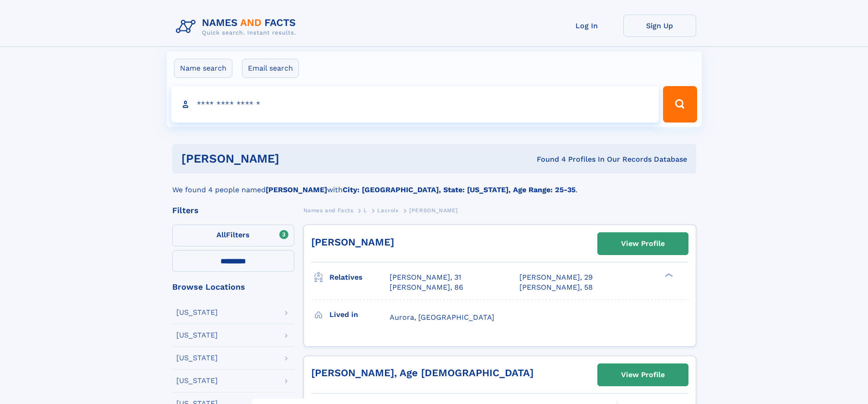 The image size is (868, 404). What do you see at coordinates (365, 210) in the screenshot?
I see `a: L` at bounding box center [365, 210].